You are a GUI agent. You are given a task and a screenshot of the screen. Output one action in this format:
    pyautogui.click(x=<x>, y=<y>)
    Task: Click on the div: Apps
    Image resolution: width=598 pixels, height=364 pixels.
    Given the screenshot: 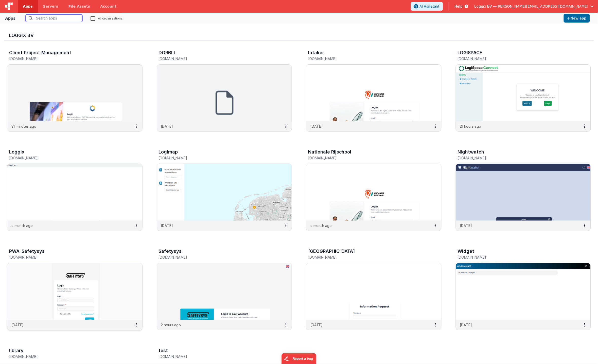 What is the action you would take?
    pyautogui.click(x=10, y=18)
    